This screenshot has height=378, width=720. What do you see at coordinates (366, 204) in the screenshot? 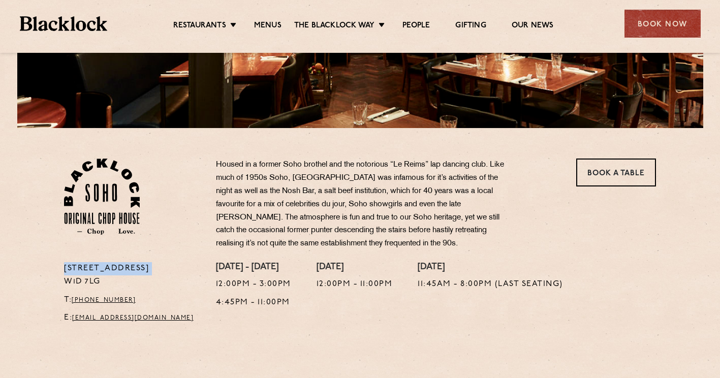
I see `p: Housed in a former Soho brothel and the notorious “Le Reims” lap dancing club. Like much of 1950s...` at bounding box center [366, 204].